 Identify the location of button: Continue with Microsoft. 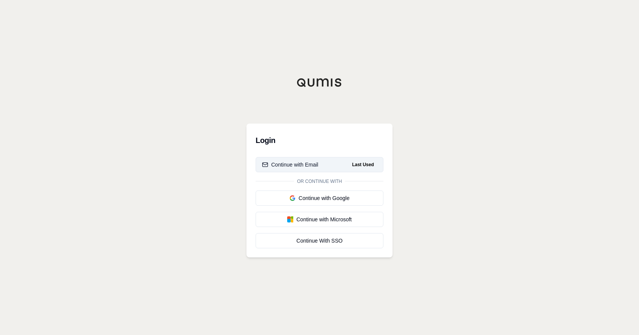
(319, 219).